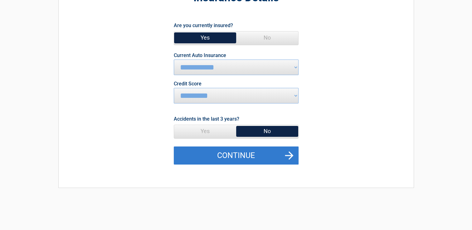  I want to click on label: Are you currently insured?, so click(203, 25).